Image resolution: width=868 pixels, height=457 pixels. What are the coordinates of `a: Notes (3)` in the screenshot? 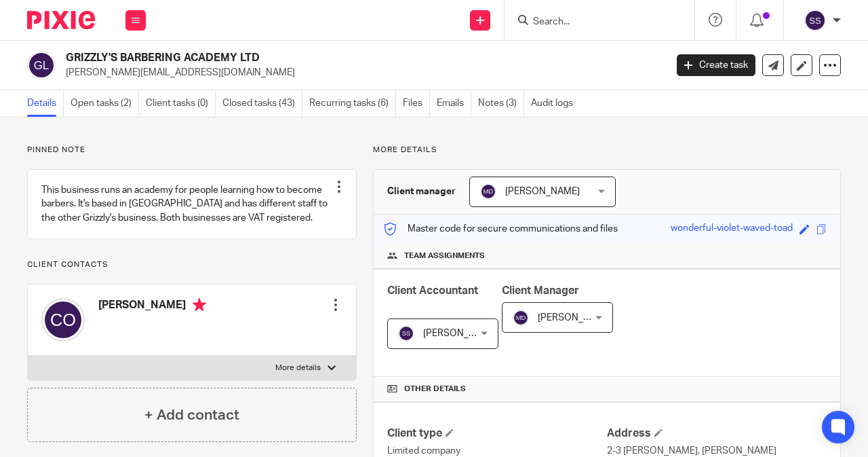 It's located at (501, 103).